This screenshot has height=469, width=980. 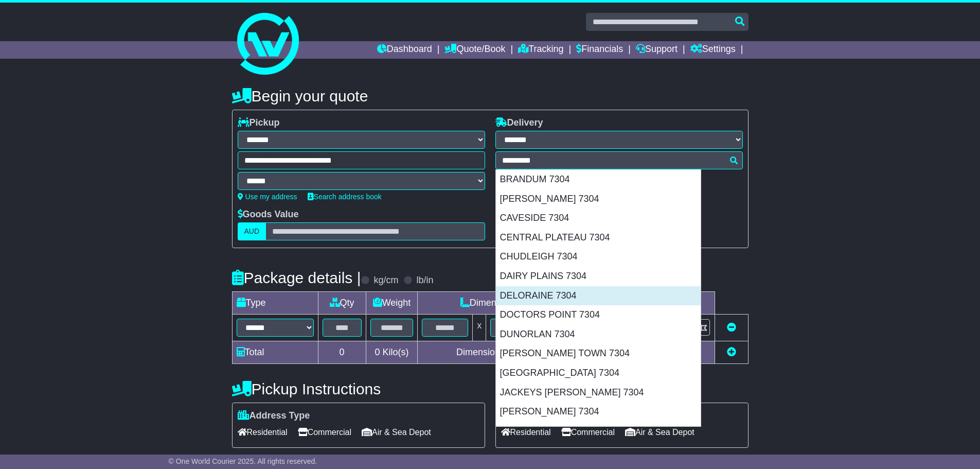 What do you see at coordinates (514, 353) in the screenshot?
I see `td: Dimensions in Centimetre(s)` at bounding box center [514, 353].